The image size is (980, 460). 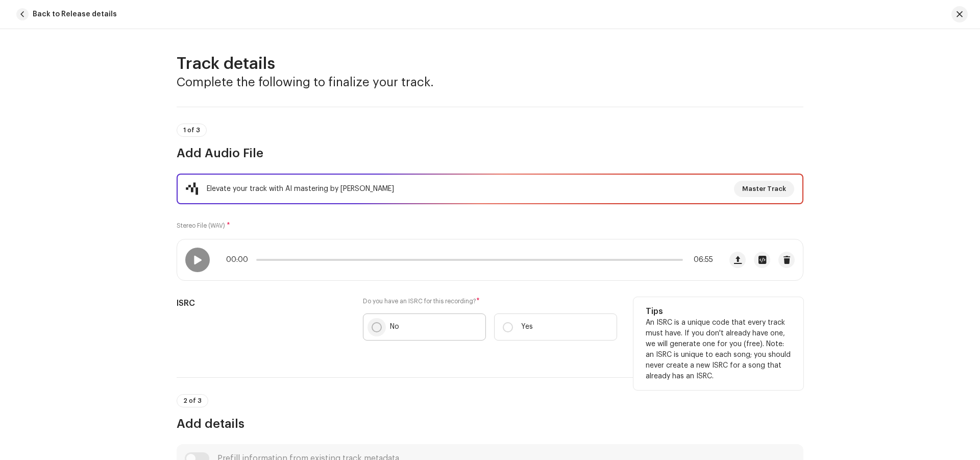 I want to click on small: Stereo File (WAV), so click(x=201, y=226).